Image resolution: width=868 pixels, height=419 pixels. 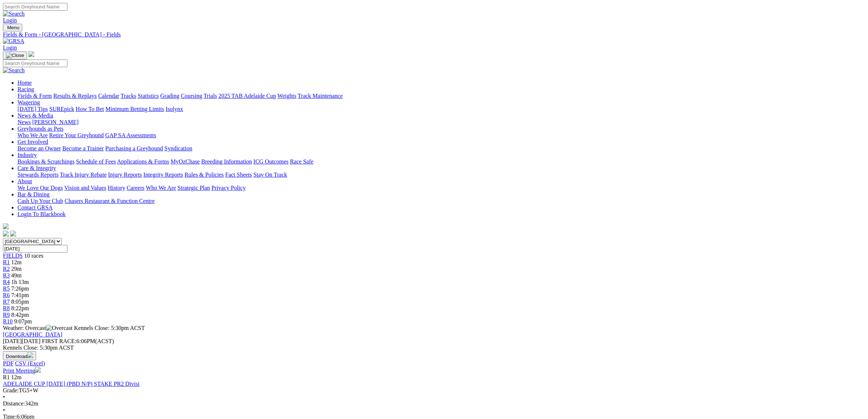 I want to click on a: Fact Sheets, so click(x=238, y=174).